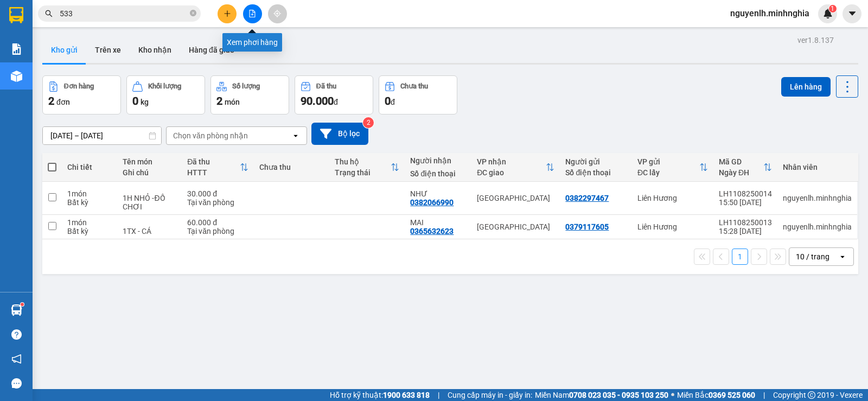 This screenshot has height=401, width=868. I want to click on button: Kho gửi, so click(64, 50).